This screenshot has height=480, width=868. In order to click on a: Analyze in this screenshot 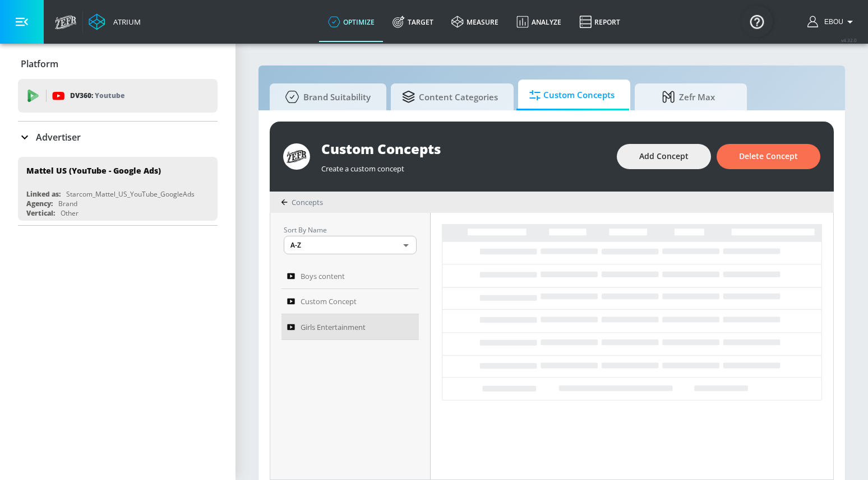, I will do `click(539, 22)`.